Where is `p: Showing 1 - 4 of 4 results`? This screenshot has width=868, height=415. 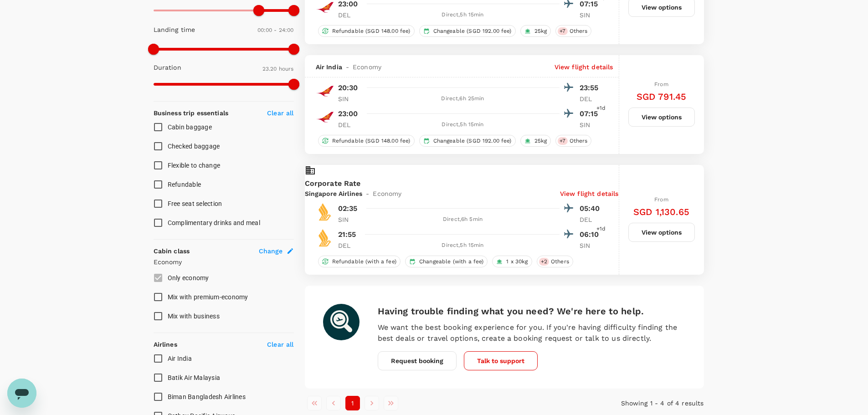
p: Showing 1 - 4 of 4 results is located at coordinates (637, 403).